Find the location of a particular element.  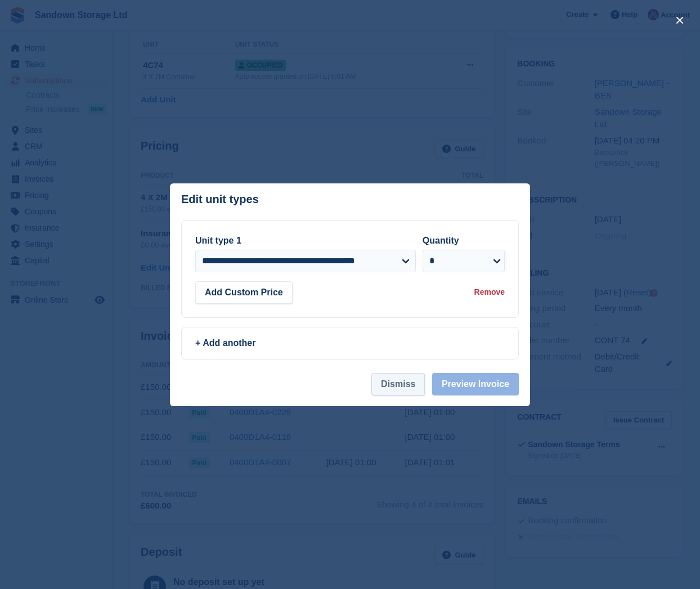

button: Add Custom Price is located at coordinates (244, 293).